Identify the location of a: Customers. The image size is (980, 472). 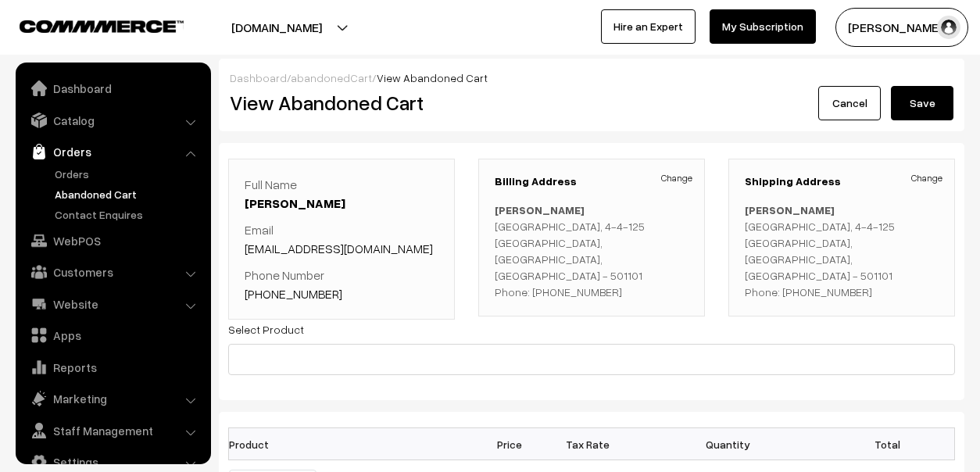
(113, 272).